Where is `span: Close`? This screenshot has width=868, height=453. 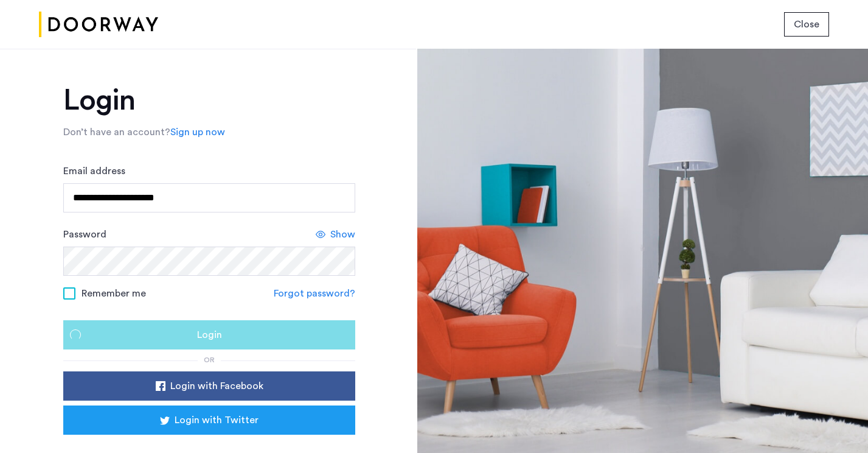
span: Close is located at coordinates (807, 24).